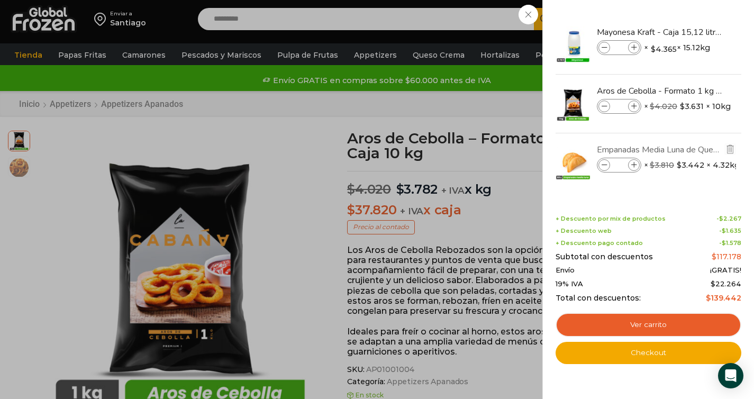 The height and width of the screenshot is (399, 754). I want to click on bdi: 117.178, so click(726, 257).